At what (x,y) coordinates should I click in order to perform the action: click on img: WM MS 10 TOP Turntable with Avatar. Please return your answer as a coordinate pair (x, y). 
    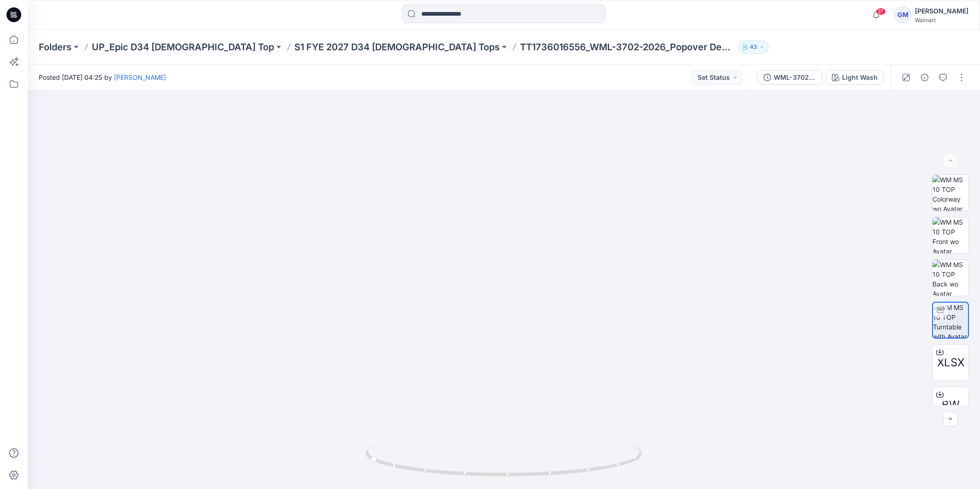
    Looking at the image, I should click on (950, 320).